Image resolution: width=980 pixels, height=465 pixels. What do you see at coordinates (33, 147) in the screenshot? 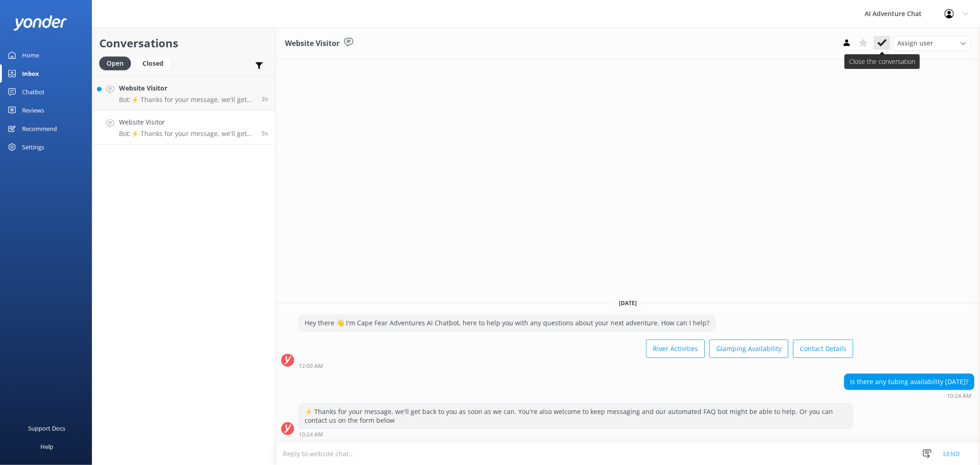
I see `div: Settings` at bounding box center [33, 147].